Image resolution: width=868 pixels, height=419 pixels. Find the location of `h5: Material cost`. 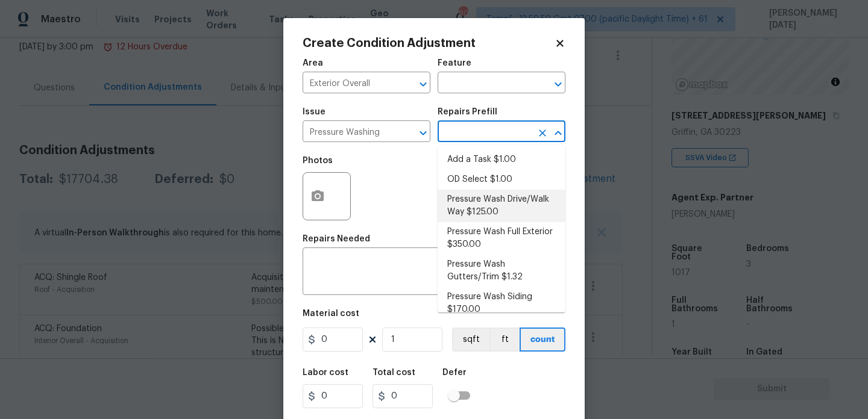

h5: Material cost is located at coordinates (331, 314).